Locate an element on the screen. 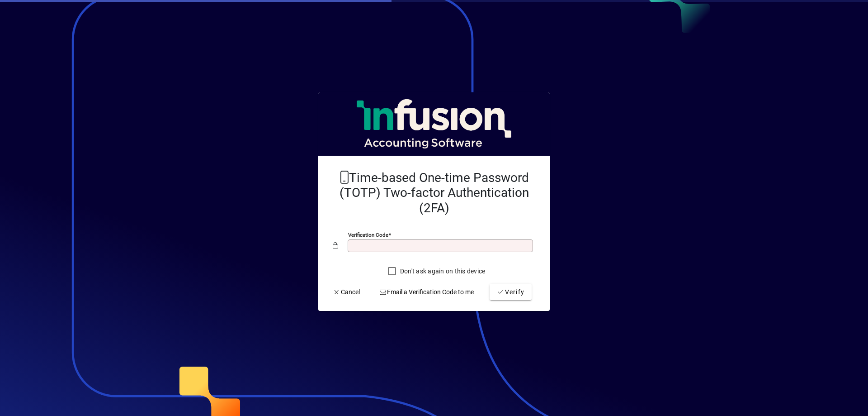 The height and width of the screenshot is (416, 868). mat-label: Verification code is located at coordinates (368, 235).